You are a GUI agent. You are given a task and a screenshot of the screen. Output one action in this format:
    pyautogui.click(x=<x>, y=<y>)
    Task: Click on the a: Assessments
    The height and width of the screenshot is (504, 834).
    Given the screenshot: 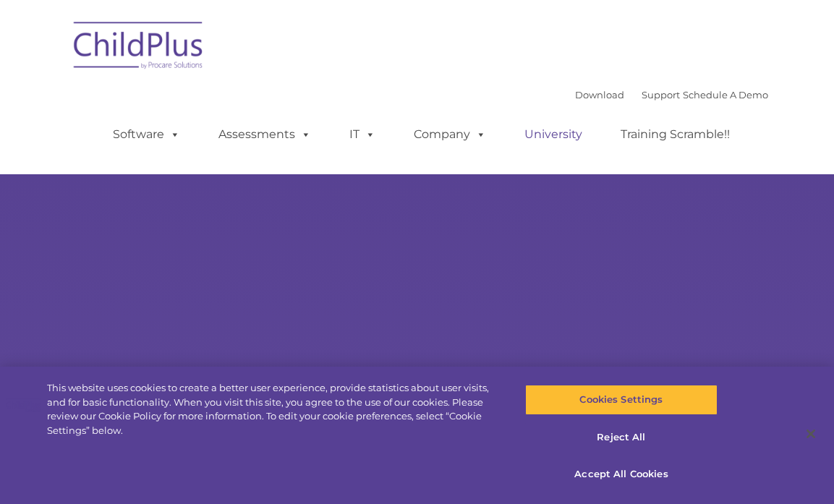 What is the action you would take?
    pyautogui.click(x=265, y=135)
    